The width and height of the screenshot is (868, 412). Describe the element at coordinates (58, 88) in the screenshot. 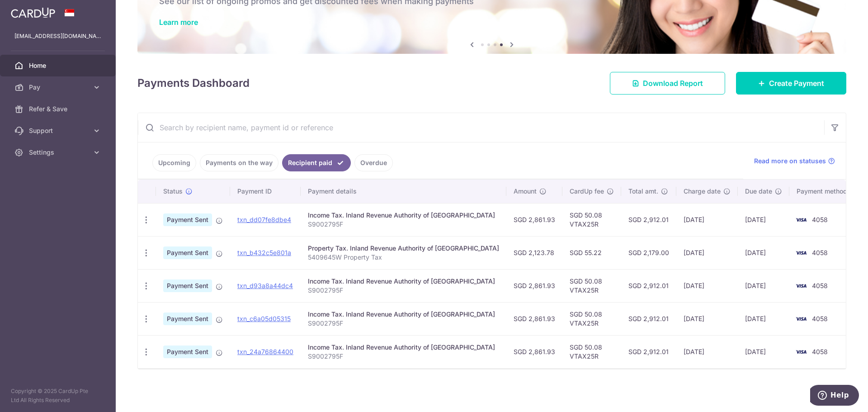

I see `span: Pay` at that location.